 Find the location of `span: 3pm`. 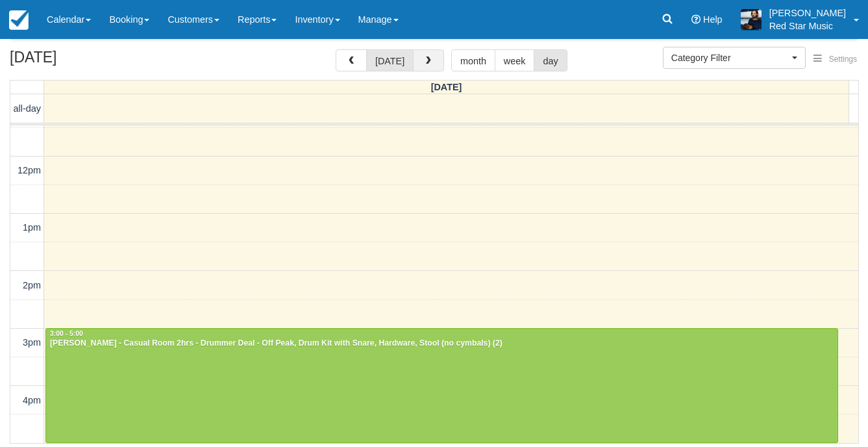

span: 3pm is located at coordinates (32, 343).